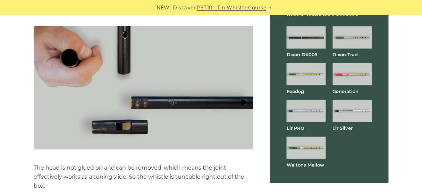 The image size is (422, 195). I want to click on img: Lir PRO aluminum tin whistle full front view, so click(306, 111).